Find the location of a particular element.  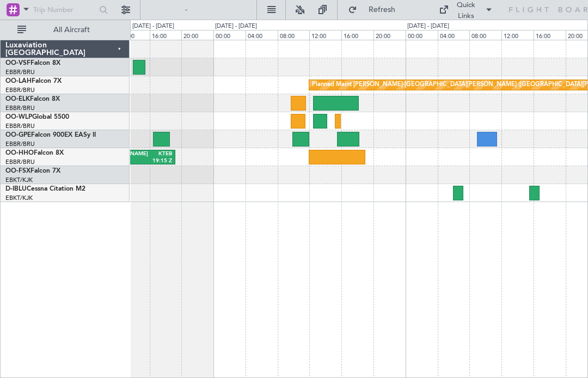

span: OO-HHO is located at coordinates (20, 153).